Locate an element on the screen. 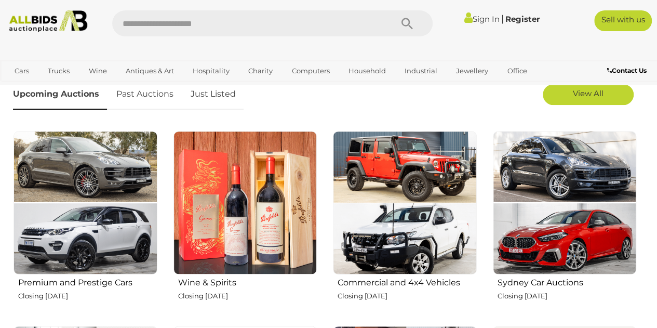  a: Antiques & Art is located at coordinates (150, 71).